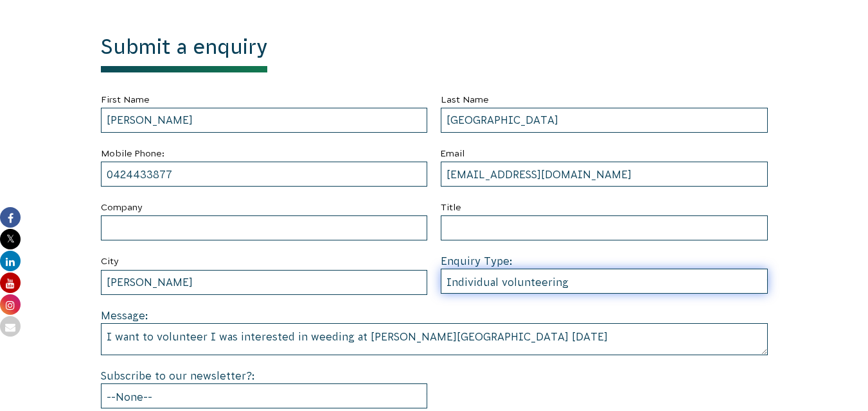  I want to click on select: Enquiry Type, so click(604, 281).